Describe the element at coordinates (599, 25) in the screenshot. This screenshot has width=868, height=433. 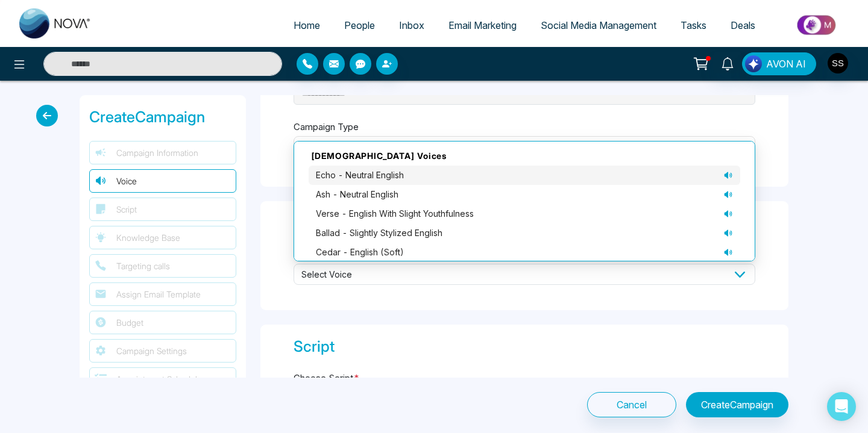
I see `span: Social Media Management` at that location.